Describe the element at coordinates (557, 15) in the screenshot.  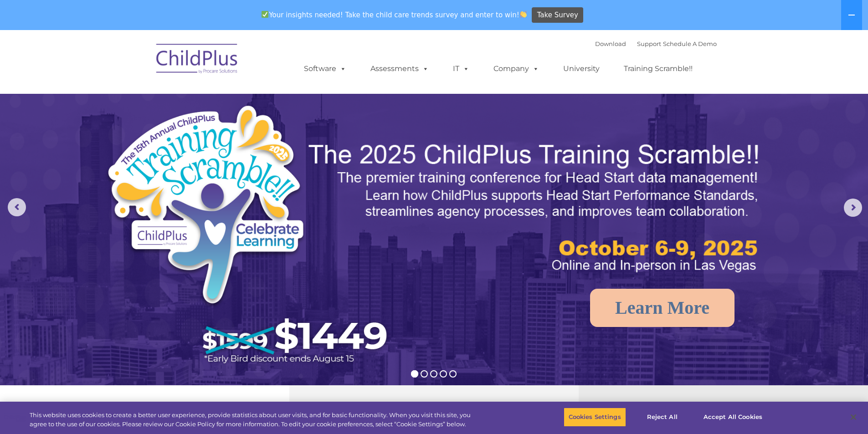
I see `a: Take Survey` at that location.